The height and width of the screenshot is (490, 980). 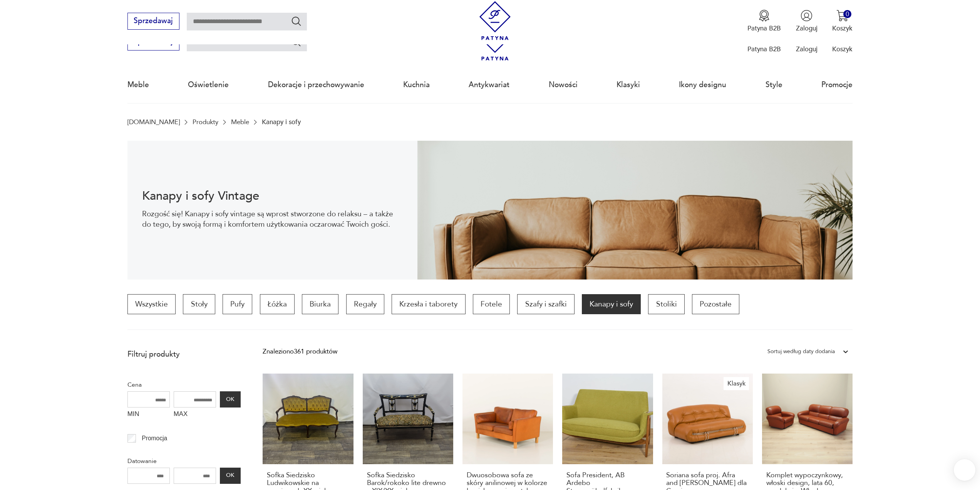 What do you see at coordinates (208, 85) in the screenshot?
I see `a: Oświetlenie` at bounding box center [208, 85].